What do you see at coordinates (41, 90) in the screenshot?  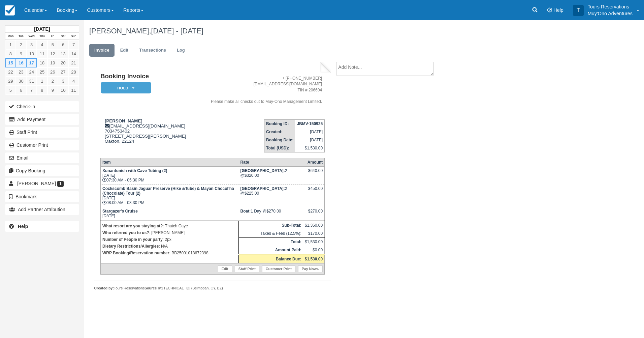 I see `a: 8` at bounding box center [41, 90].